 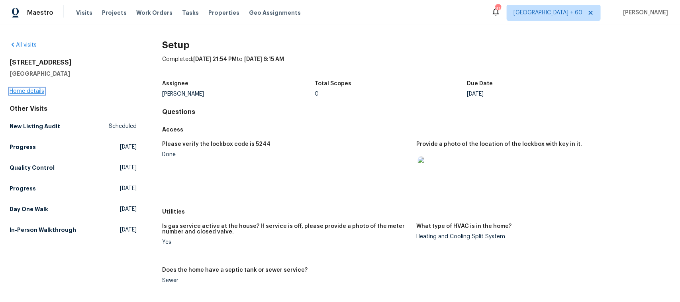 I want to click on div: Completed: to, so click(x=417, y=66).